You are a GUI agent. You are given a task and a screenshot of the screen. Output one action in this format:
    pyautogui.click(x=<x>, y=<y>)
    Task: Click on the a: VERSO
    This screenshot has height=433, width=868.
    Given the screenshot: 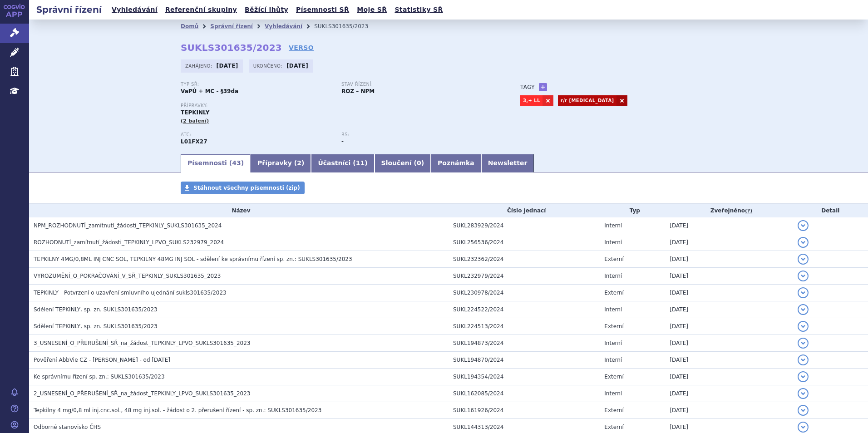 What is the action you would take?
    pyautogui.click(x=301, y=47)
    